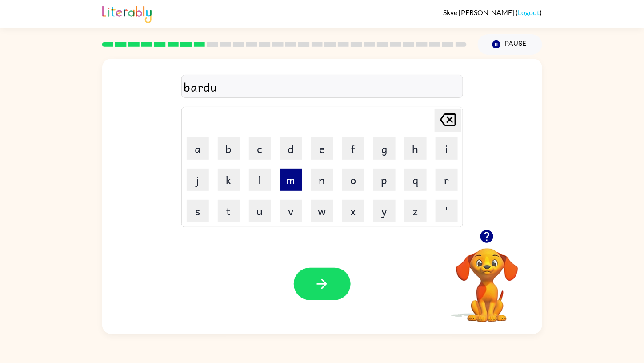  I want to click on button: j, so click(198, 180).